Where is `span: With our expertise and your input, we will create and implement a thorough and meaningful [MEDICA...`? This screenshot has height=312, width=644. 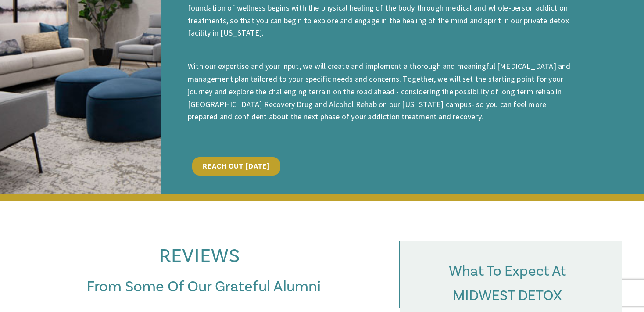 span: With our expertise and your input, we will create and implement a thorough and meaningful [MEDICA... is located at coordinates (379, 92).